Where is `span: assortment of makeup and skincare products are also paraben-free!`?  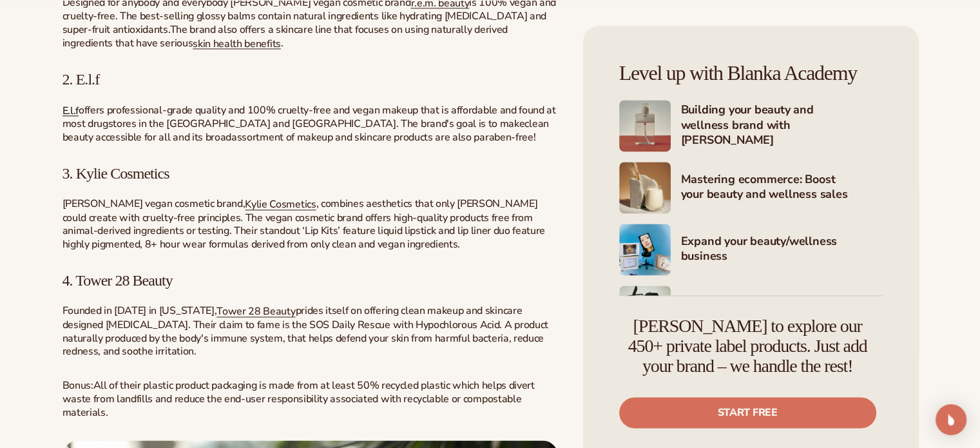 span: assortment of makeup and skincare products are also paraben-free! is located at coordinates (383, 137).